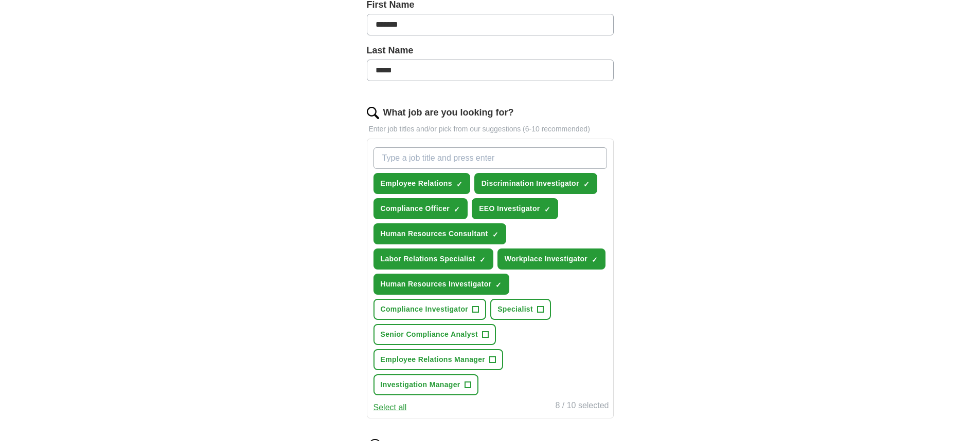 This screenshot has width=980, height=441. I want to click on span: Specialist, so click(514, 310).